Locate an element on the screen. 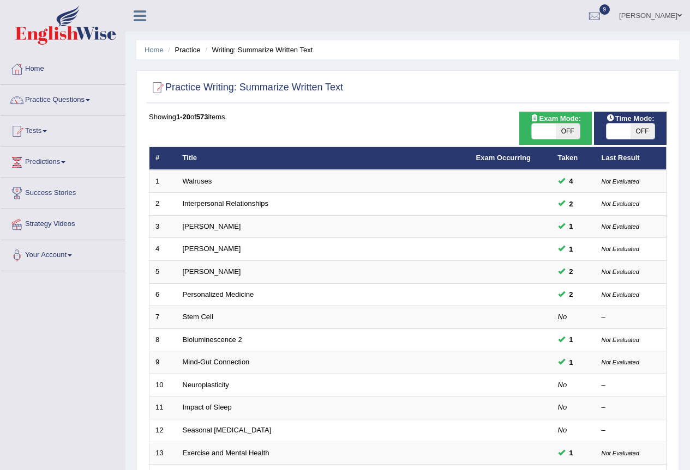 This screenshot has width=690, height=470. td: 11 is located at coordinates (163, 408).